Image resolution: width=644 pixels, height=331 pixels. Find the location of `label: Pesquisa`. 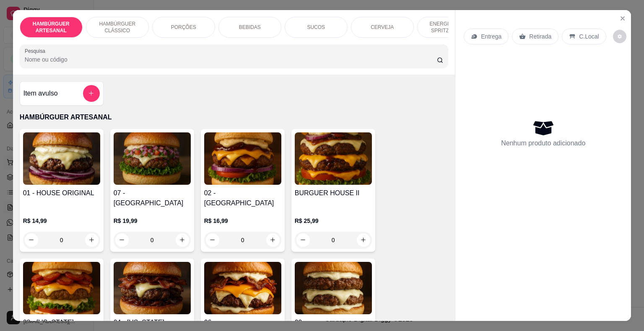

label: Pesquisa is located at coordinates (36, 51).